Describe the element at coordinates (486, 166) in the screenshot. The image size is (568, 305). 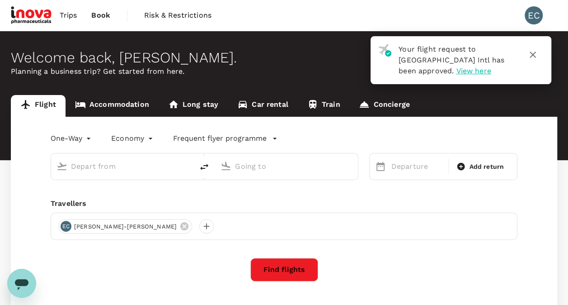
I see `span: Add return` at that location.